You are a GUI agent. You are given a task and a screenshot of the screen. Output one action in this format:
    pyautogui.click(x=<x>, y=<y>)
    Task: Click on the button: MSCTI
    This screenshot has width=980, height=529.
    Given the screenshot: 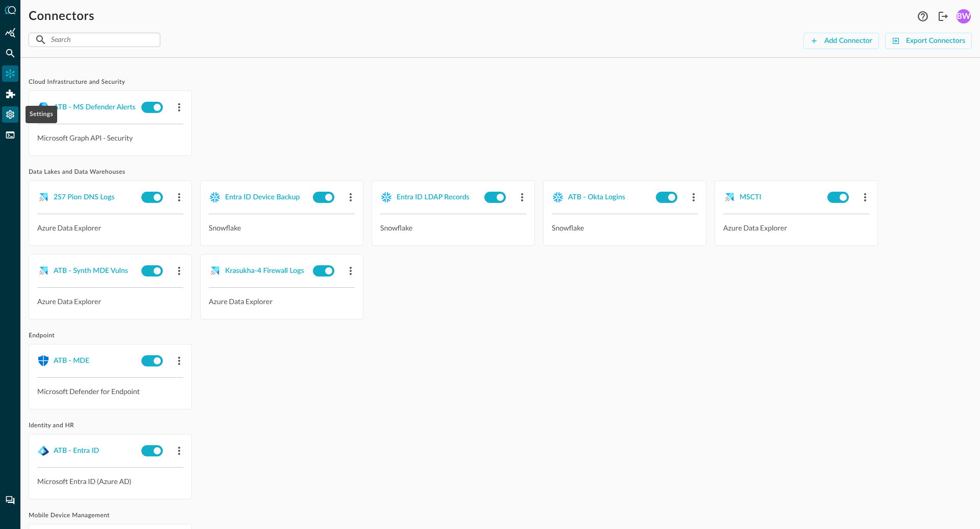 What is the action you would take?
    pyautogui.click(x=773, y=197)
    